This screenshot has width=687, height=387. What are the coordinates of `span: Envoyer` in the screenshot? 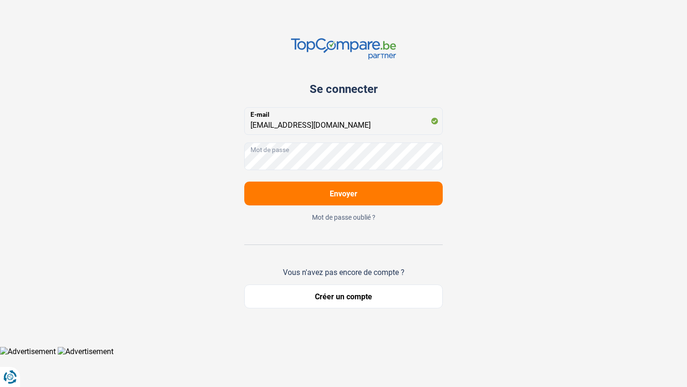 It's located at (343, 194).